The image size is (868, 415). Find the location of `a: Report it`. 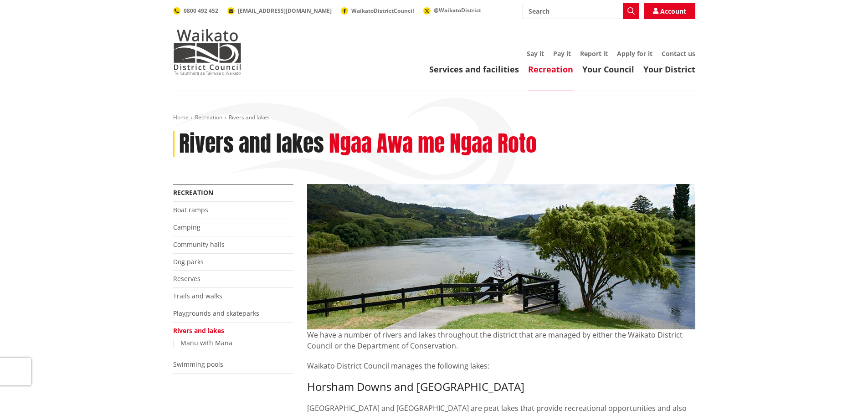

a: Report it is located at coordinates (594, 53).